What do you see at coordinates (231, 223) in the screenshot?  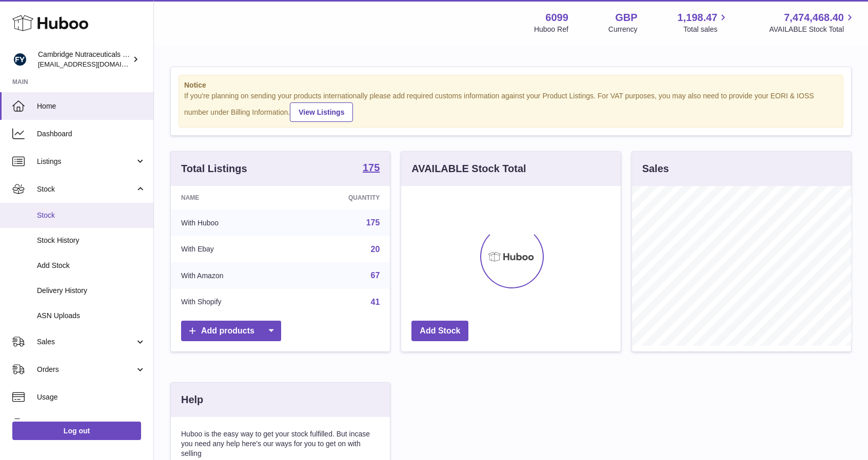 I see `td: With Huboo` at bounding box center [231, 223].